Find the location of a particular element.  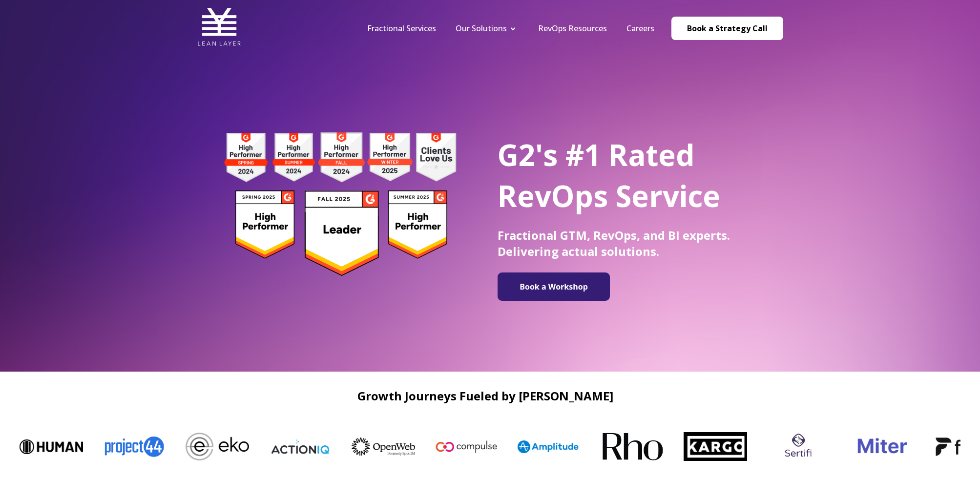

a: Our Solutions is located at coordinates (481, 29).